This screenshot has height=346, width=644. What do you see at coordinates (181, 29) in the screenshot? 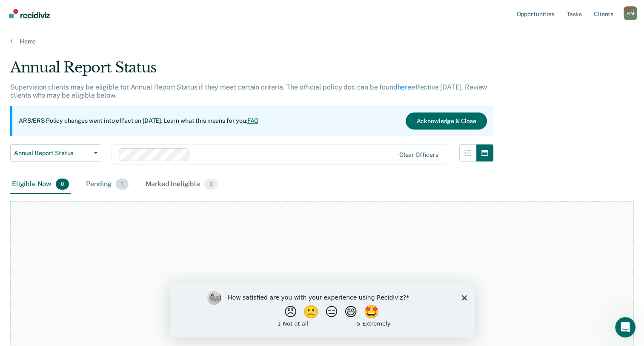
I see `button: 4` at bounding box center [181, 29].